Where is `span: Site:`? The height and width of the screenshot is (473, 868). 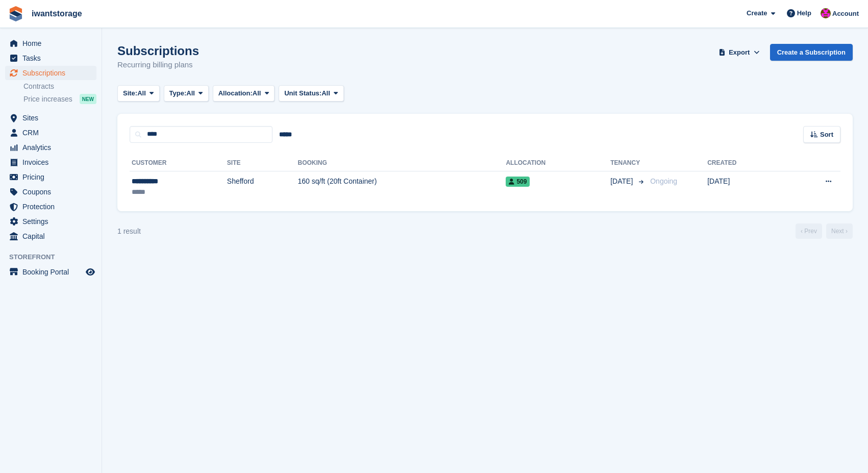 span: Site: is located at coordinates (130, 93).